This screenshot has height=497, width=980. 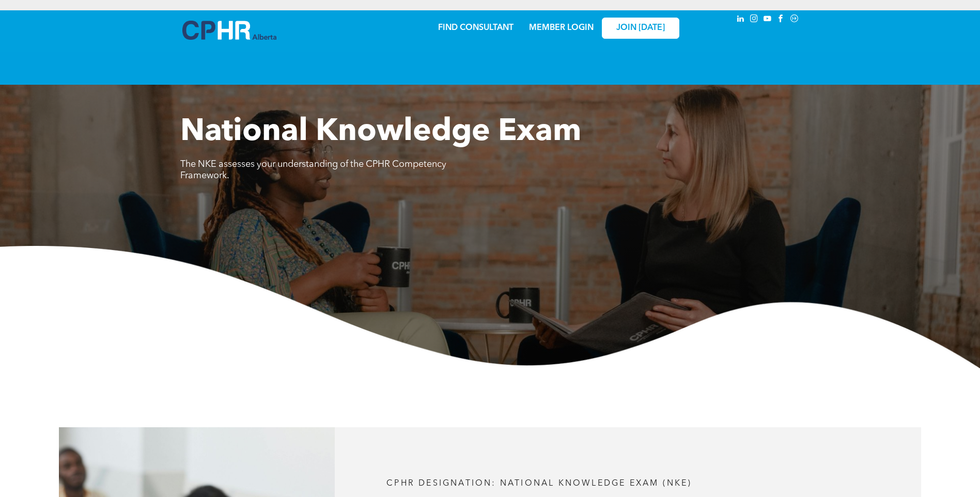 What do you see at coordinates (795, 19) in the screenshot?
I see `a: Social network` at bounding box center [795, 19].